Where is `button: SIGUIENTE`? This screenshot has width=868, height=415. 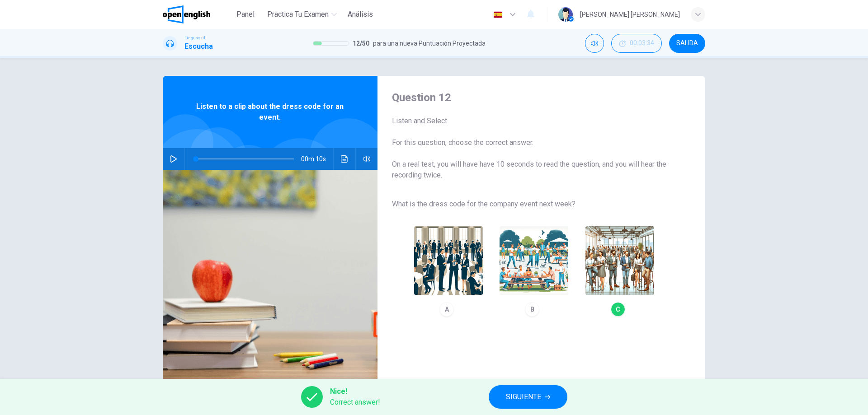
button: SIGUIENTE is located at coordinates (528, 397).